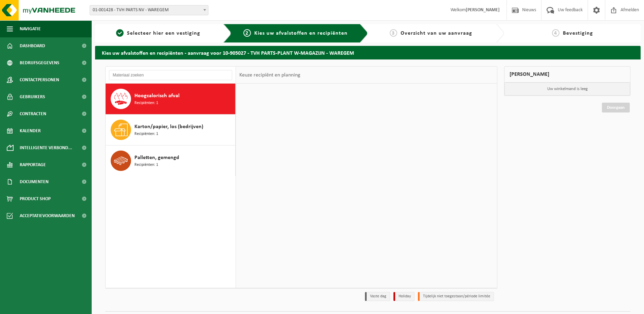 This screenshot has width=644, height=314. I want to click on span: 01-001428 - TVH PARTS NV - WAREGEM, so click(149, 10).